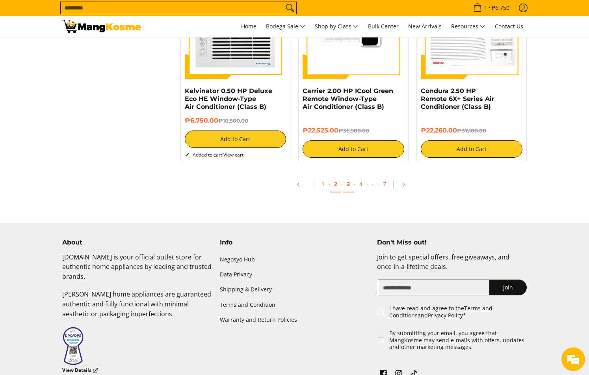  What do you see at coordinates (354, 130) in the screenshot?
I see `del: ₱36,900.00` at bounding box center [354, 130].